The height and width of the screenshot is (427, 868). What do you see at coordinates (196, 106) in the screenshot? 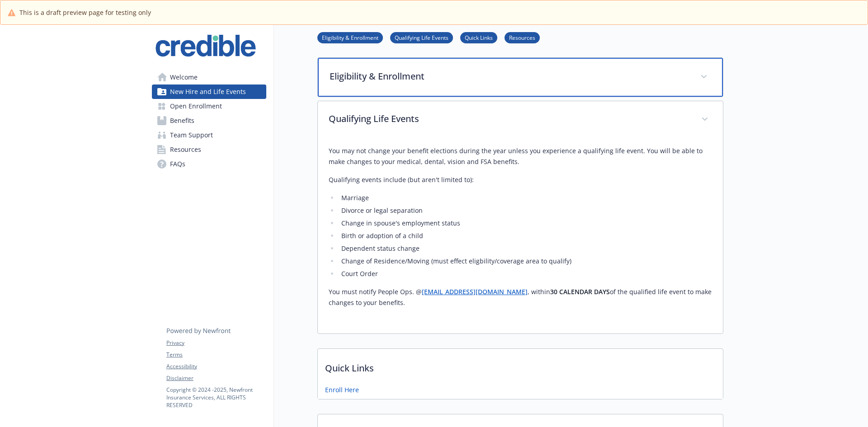
I see `span: Open Enrollment` at bounding box center [196, 106].